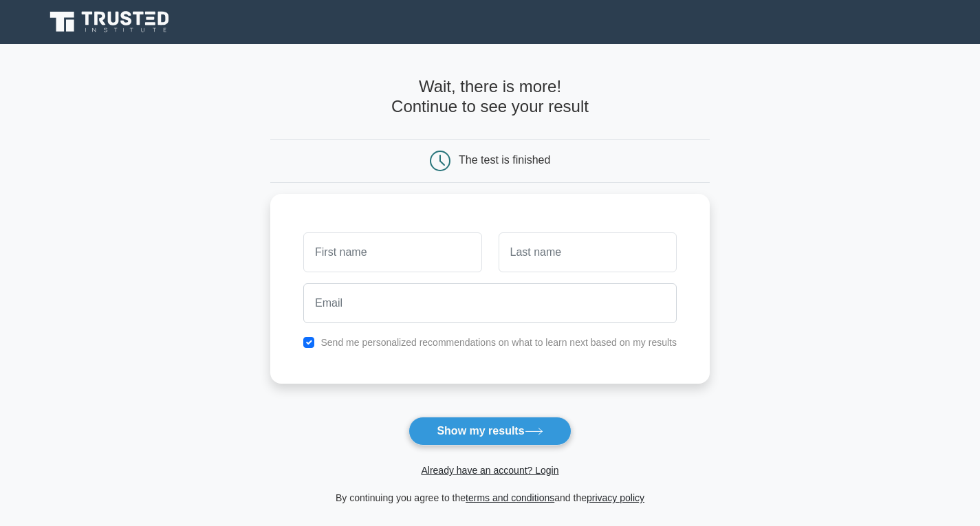  Describe the element at coordinates (504, 159) in the screenshot. I see `div: The test is finished` at that location.